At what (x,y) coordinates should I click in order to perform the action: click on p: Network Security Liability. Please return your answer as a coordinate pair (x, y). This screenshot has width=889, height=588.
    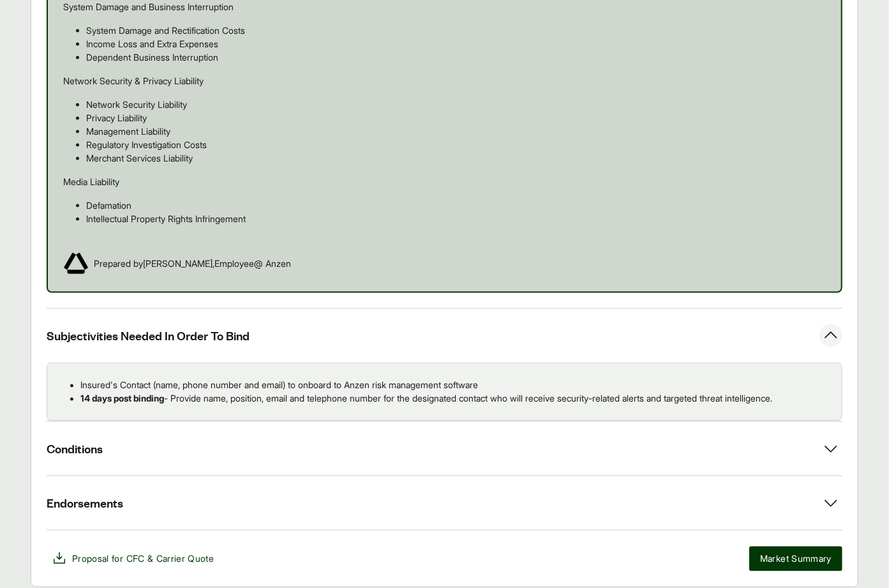
    Looking at the image, I should click on (456, 104).